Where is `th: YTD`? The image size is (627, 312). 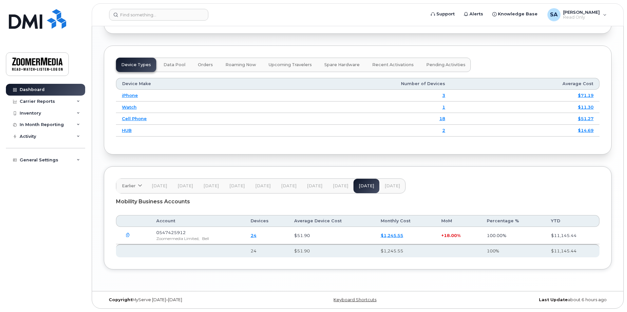 th: YTD is located at coordinates (572, 221).